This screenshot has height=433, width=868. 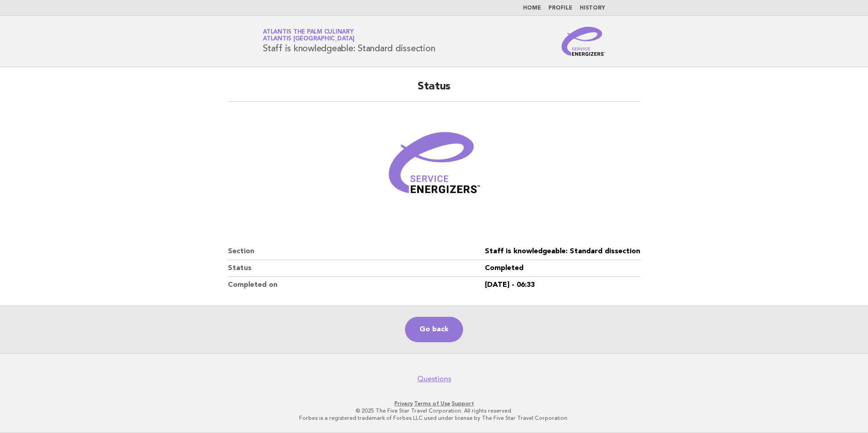 What do you see at coordinates (592, 8) in the screenshot?
I see `a: History` at bounding box center [592, 8].